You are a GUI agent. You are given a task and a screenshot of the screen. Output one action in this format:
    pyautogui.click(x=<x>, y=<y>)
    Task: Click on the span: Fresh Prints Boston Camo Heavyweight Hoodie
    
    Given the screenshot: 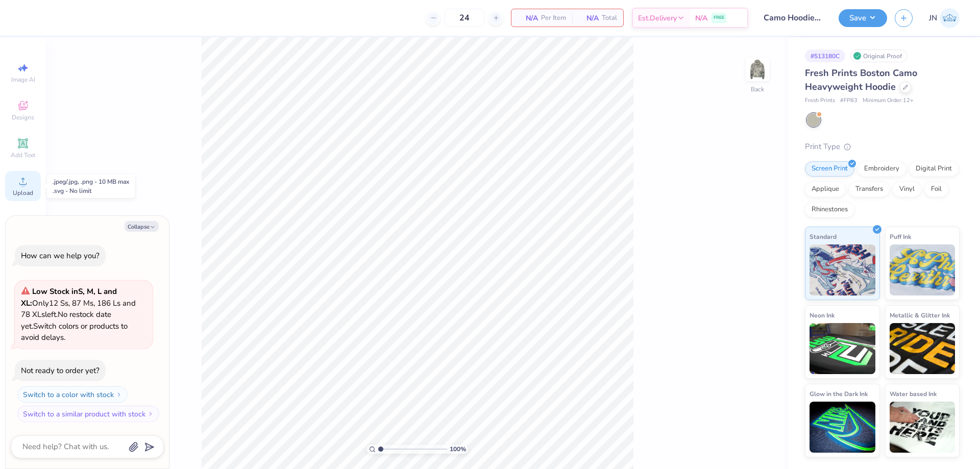 What is the action you would take?
    pyautogui.click(x=861, y=79)
    